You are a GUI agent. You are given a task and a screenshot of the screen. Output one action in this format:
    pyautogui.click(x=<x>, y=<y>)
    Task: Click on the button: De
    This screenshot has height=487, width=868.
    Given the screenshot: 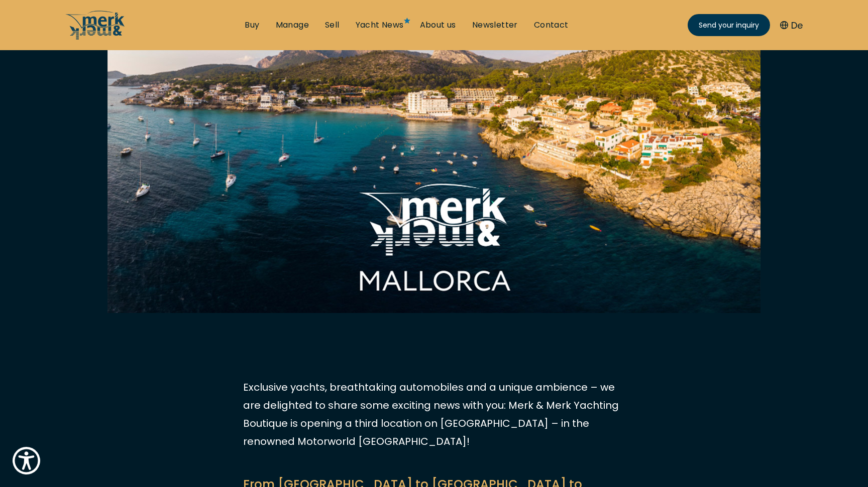 What is the action you would take?
    pyautogui.click(x=791, y=25)
    